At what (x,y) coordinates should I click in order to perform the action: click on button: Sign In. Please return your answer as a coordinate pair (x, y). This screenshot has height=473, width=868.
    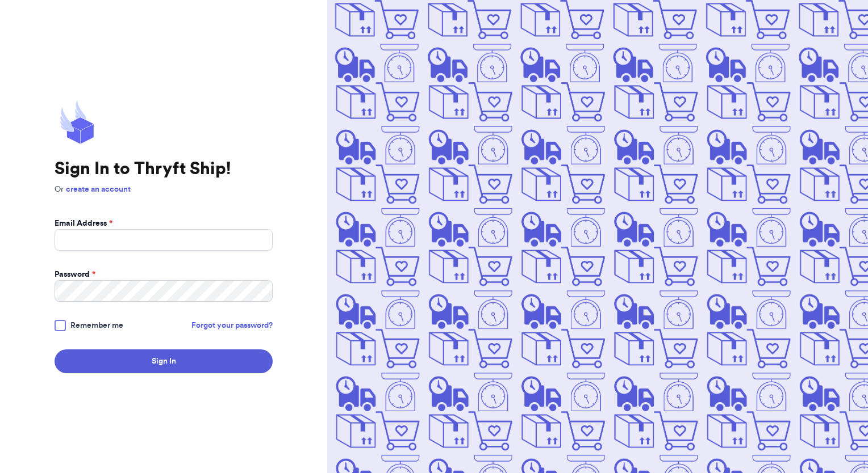
    Looking at the image, I should click on (164, 361).